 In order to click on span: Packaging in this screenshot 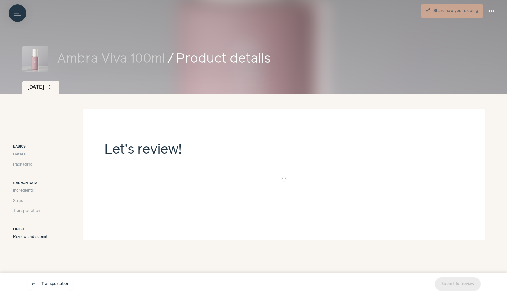, I will do `click(23, 164)`.